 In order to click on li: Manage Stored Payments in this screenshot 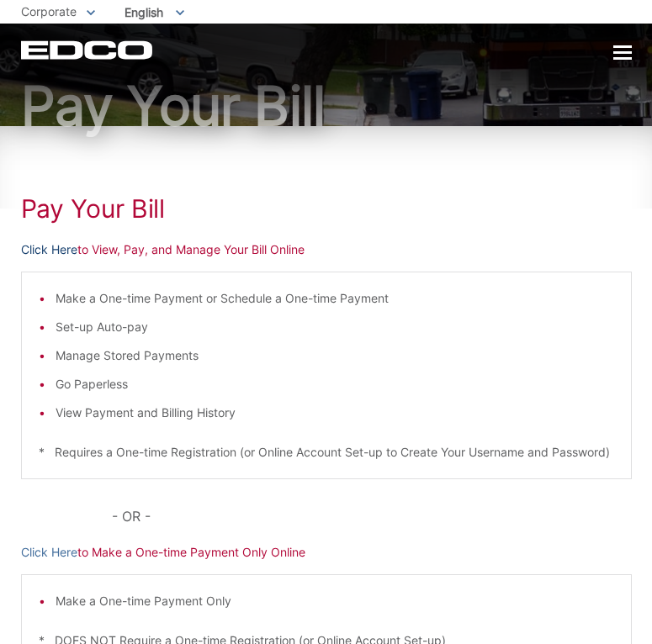, I will do `click(335, 355)`.